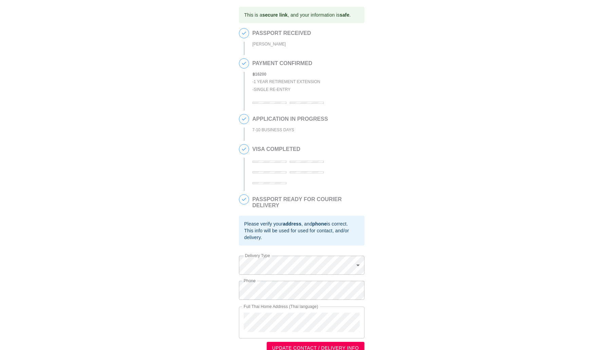  Describe the element at coordinates (307, 203) in the screenshot. I see `h2: PASSPORT READY FOR COURIER DELIVERY` at that location.